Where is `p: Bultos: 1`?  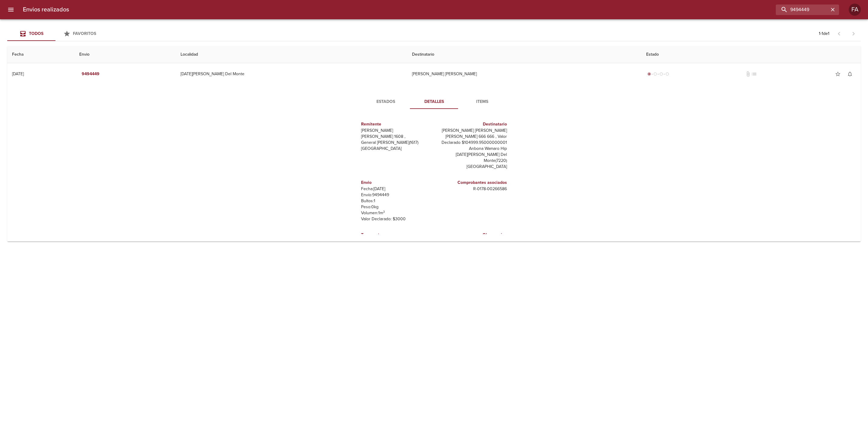
p: Bultos: 1 is located at coordinates (396, 201).